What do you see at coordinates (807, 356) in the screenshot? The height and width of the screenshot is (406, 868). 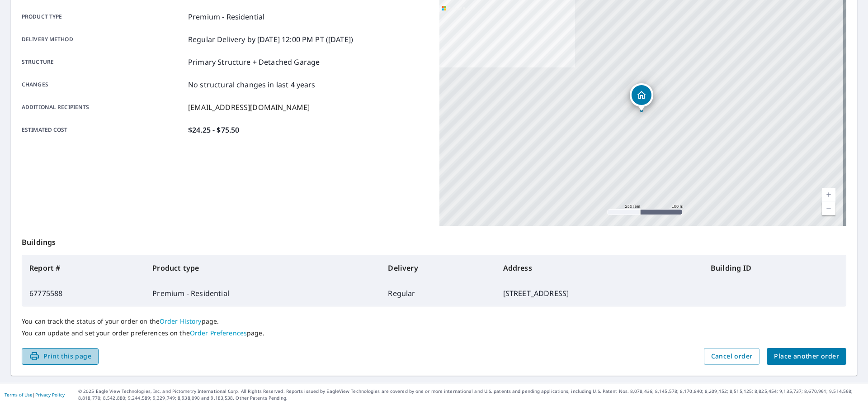 I see `button: Place another order` at bounding box center [807, 356].